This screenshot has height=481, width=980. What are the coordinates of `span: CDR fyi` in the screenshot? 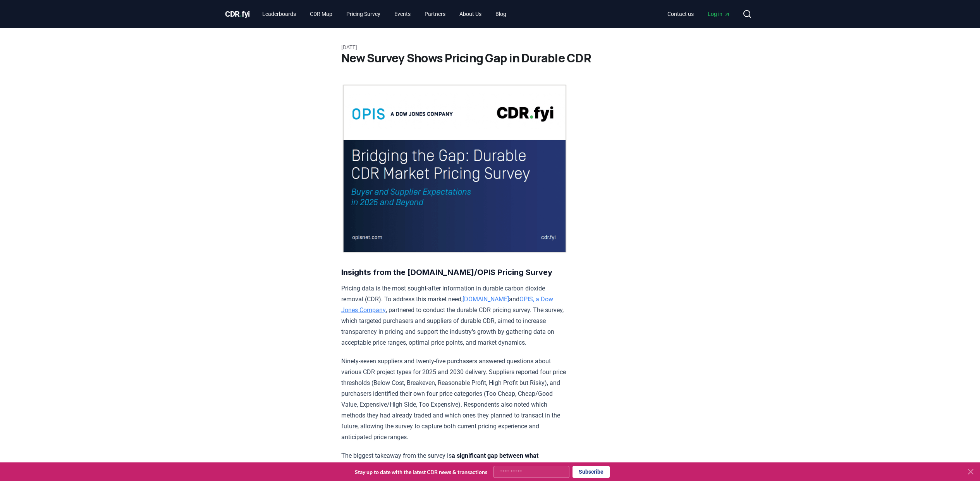 It's located at (237, 14).